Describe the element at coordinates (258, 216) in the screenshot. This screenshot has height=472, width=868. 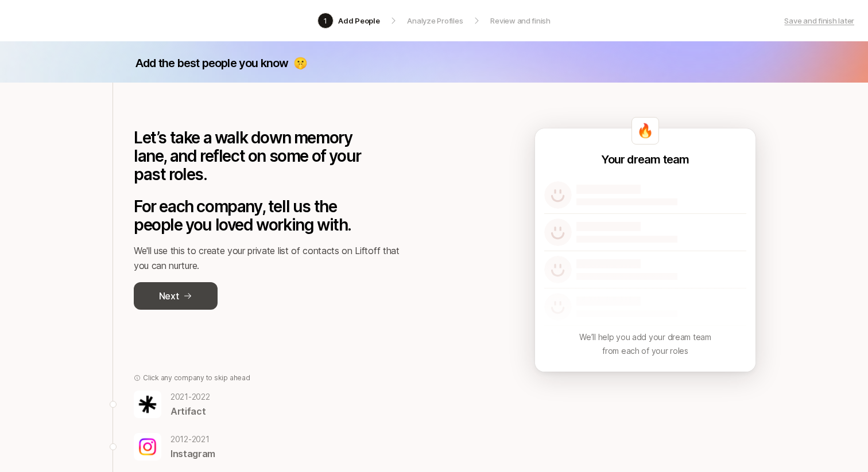
I see `p: For each company, tell us the people you loved working with.` at that location.